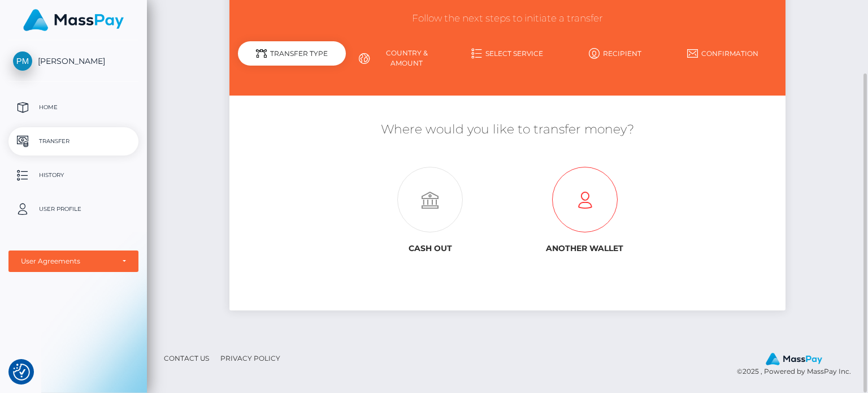 The image size is (868, 393). Describe the element at coordinates (22, 372) in the screenshot. I see `img: Revisit consent button` at that location.